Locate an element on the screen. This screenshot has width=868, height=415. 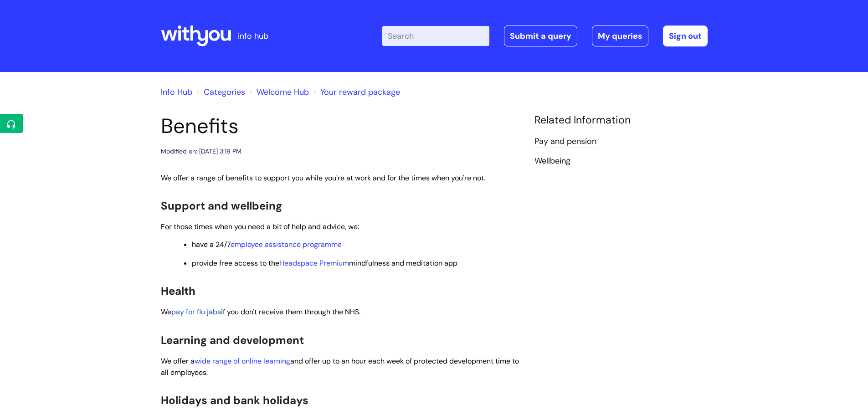
a: Wellbeing is located at coordinates (552, 162).